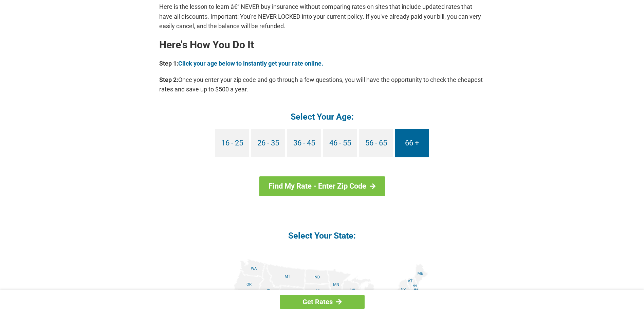 This screenshot has height=314, width=644. I want to click on a: Find My Rate - Enter Zip Code, so click(322, 186).